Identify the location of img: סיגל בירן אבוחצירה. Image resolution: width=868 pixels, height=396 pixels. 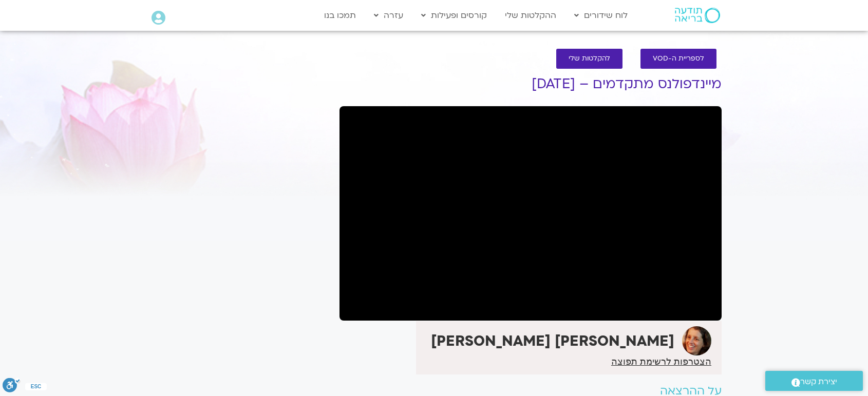
(696, 341).